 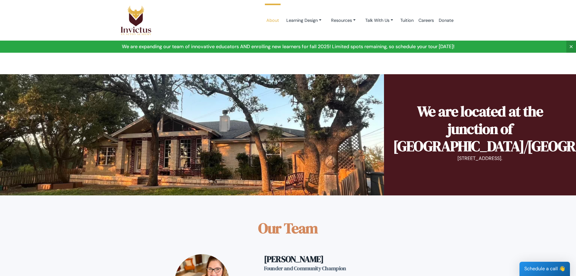 I want to click on img: Logo, so click(x=136, y=20).